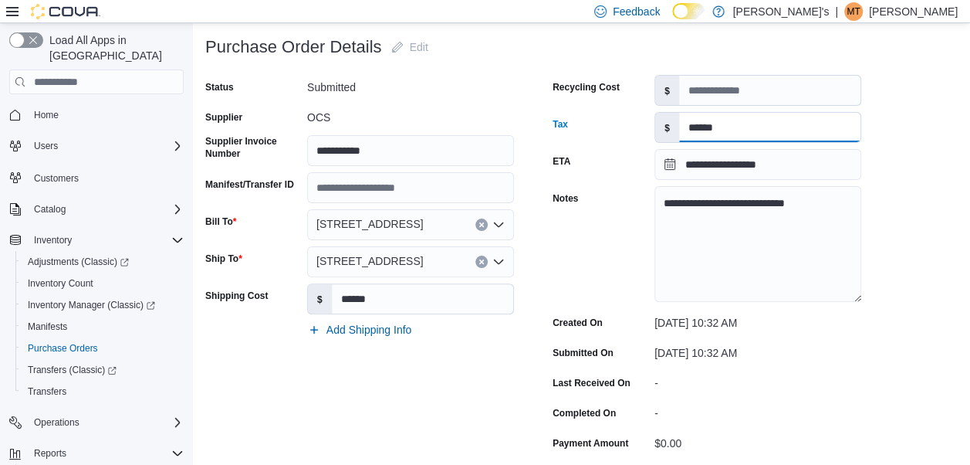 This screenshot has width=970, height=465. I want to click on label: Submitted On, so click(583, 353).